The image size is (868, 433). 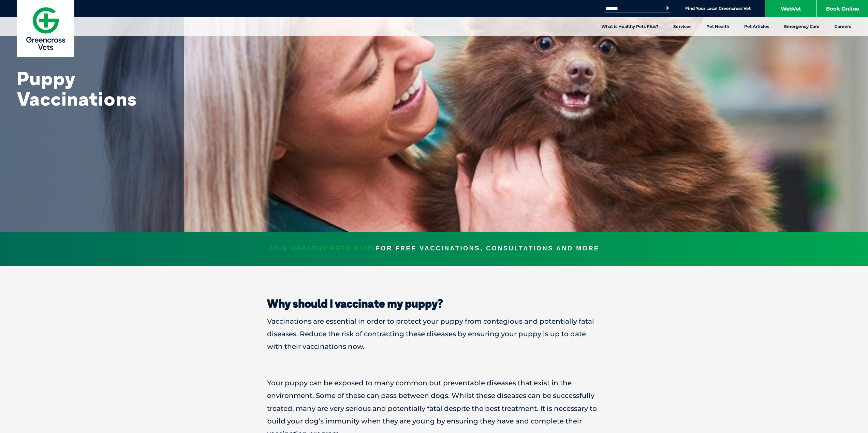 I want to click on a: Pet Health, so click(x=717, y=27).